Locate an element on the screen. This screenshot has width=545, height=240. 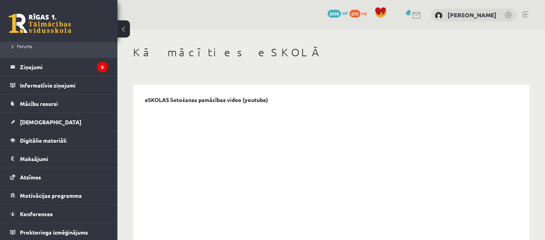
img: Marks Novikovs is located at coordinates (439, 16).